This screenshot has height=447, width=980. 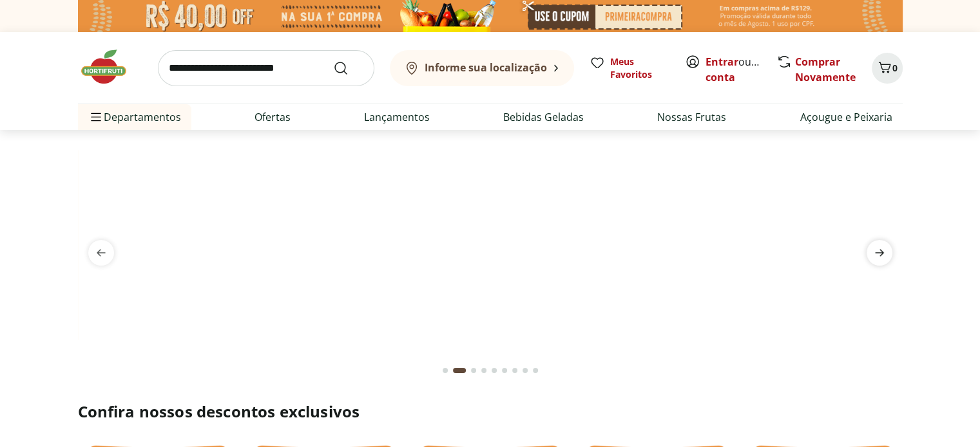 What do you see at coordinates (397, 117) in the screenshot?
I see `a: Lançamentos` at bounding box center [397, 117].